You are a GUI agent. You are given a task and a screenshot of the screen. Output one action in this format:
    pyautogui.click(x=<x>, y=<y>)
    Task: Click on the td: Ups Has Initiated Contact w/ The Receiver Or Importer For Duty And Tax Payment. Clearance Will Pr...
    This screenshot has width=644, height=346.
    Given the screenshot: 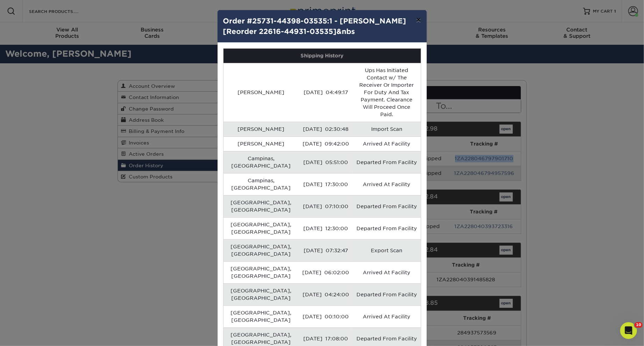 What is the action you would take?
    pyautogui.click(x=387, y=92)
    